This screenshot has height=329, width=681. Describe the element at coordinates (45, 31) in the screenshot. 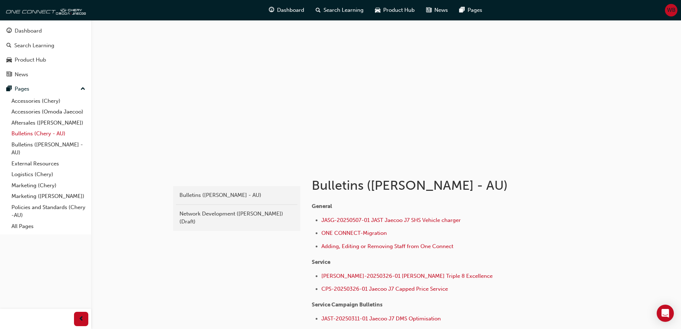

I see `a: Dashboard` at that location.